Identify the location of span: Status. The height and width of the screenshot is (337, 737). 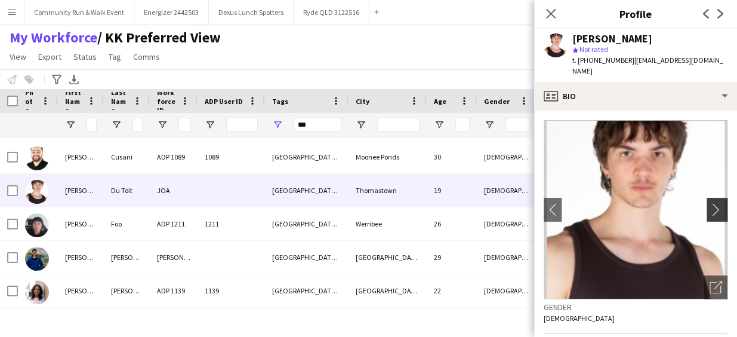
(85, 57).